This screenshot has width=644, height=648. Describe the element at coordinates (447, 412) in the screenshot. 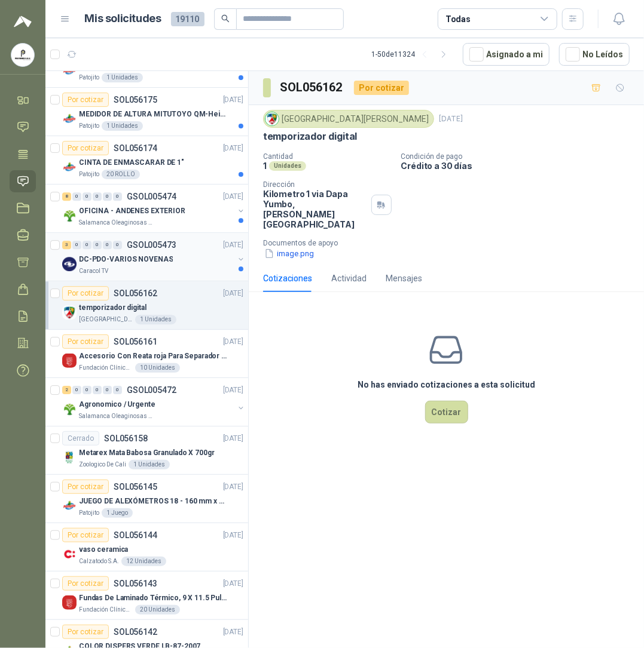

I see `button: Cotizar` at that location.